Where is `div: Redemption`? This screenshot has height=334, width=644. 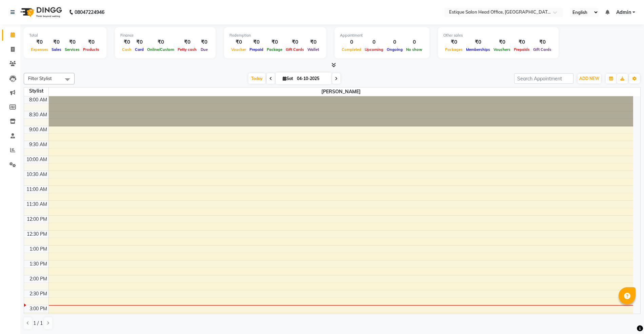 div: Redemption is located at coordinates (275, 35).